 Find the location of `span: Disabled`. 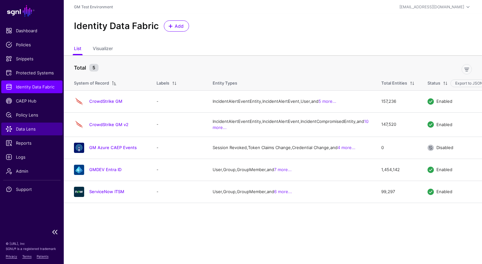

span: Disabled is located at coordinates (445, 147).